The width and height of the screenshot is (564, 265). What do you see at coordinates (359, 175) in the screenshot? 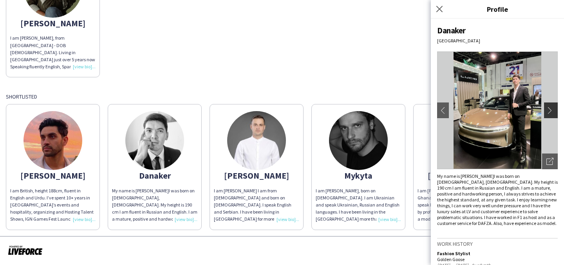
I see `div: Mykyta` at bounding box center [359, 175].